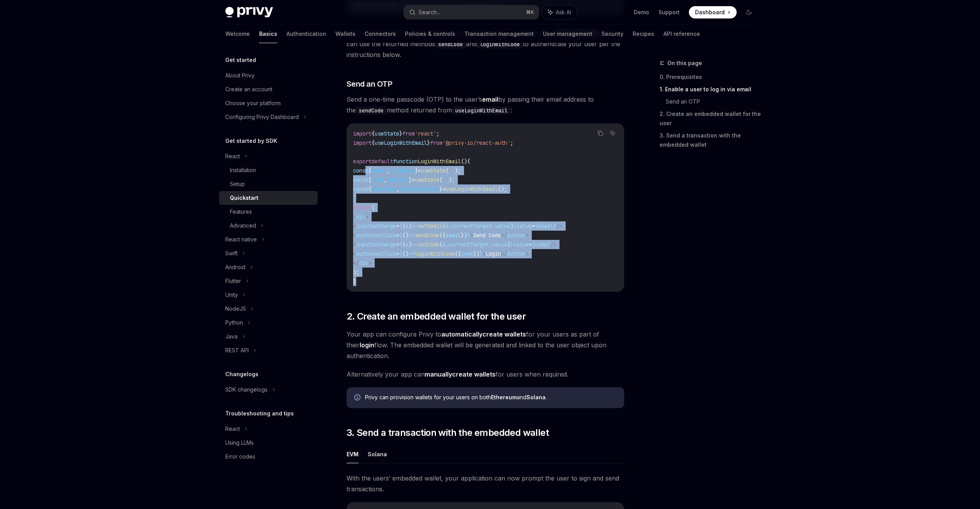 The height and width of the screenshot is (509, 980). What do you see at coordinates (438, 374) in the screenshot?
I see `strong: manually` at bounding box center [438, 374].